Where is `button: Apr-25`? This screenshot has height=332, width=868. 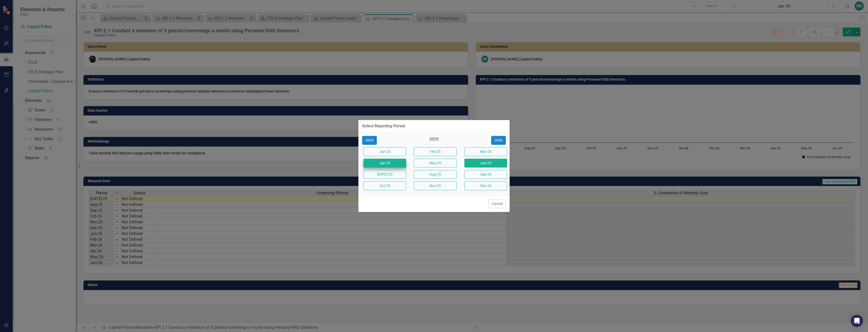 button: Apr-25 is located at coordinates (385, 163).